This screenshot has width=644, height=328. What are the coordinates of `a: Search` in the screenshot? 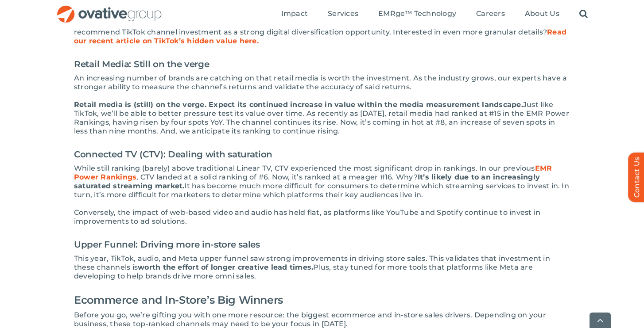 It's located at (583, 14).